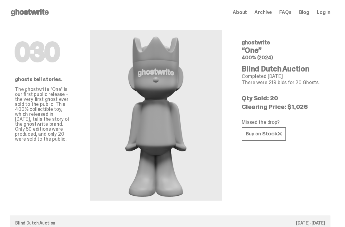 The image size is (345, 227). What do you see at coordinates (324, 12) in the screenshot?
I see `span: Log in` at bounding box center [324, 12].